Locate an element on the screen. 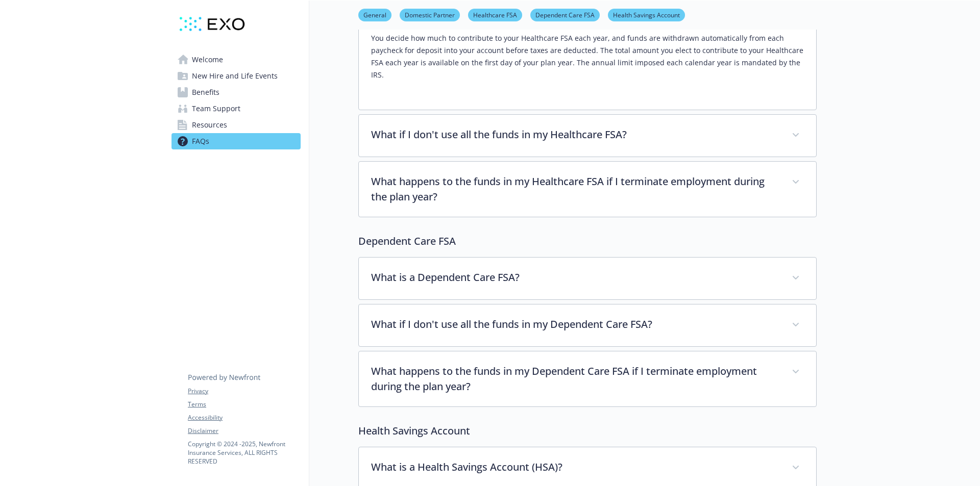 This screenshot has height=486, width=980. a: Privacy is located at coordinates (244, 391).